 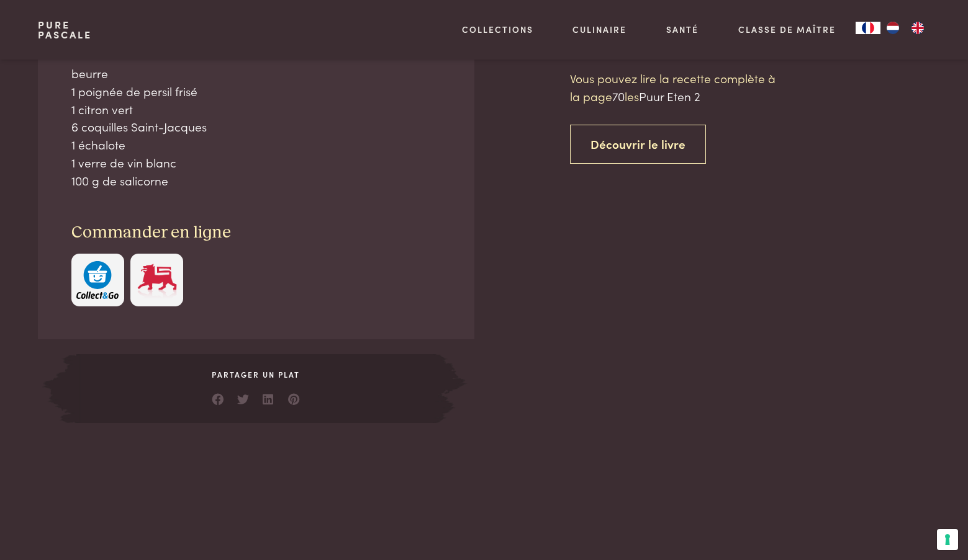 What do you see at coordinates (893, 28) in the screenshot?
I see `aside: Language selected: Français` at bounding box center [893, 28].